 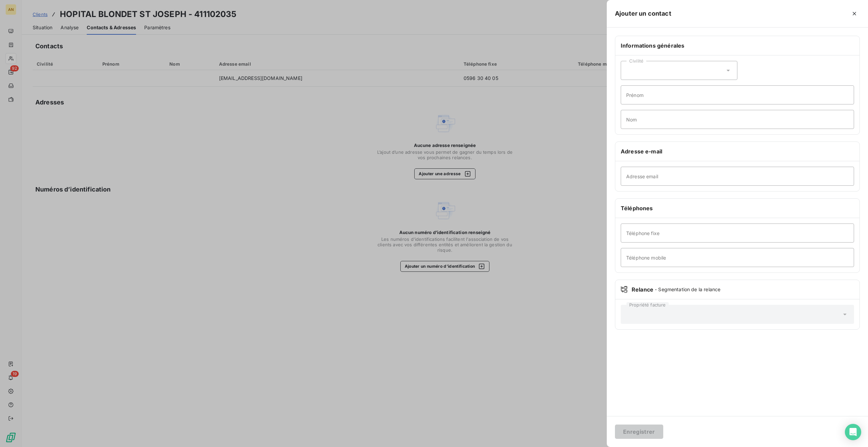 I want to click on h6: Adresse e-mail, so click(x=738, y=151).